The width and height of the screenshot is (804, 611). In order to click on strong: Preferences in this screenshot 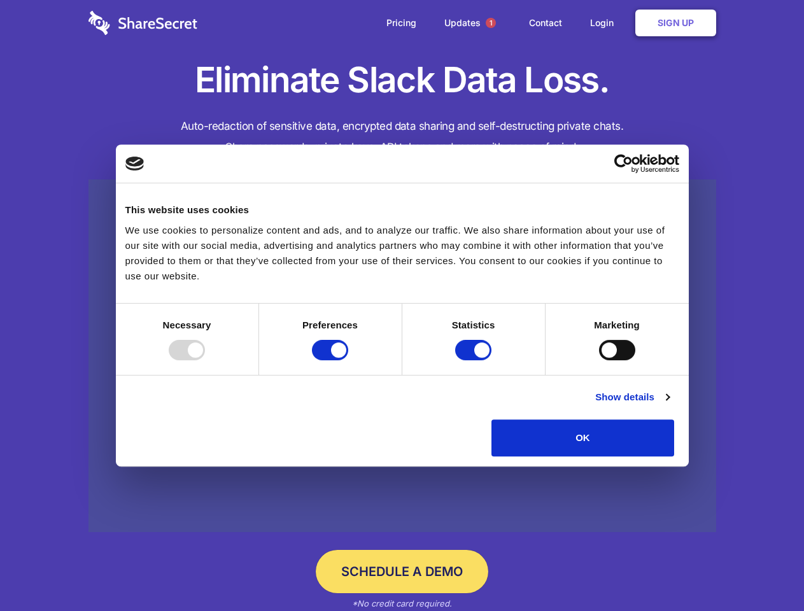, I will do `click(330, 325)`.